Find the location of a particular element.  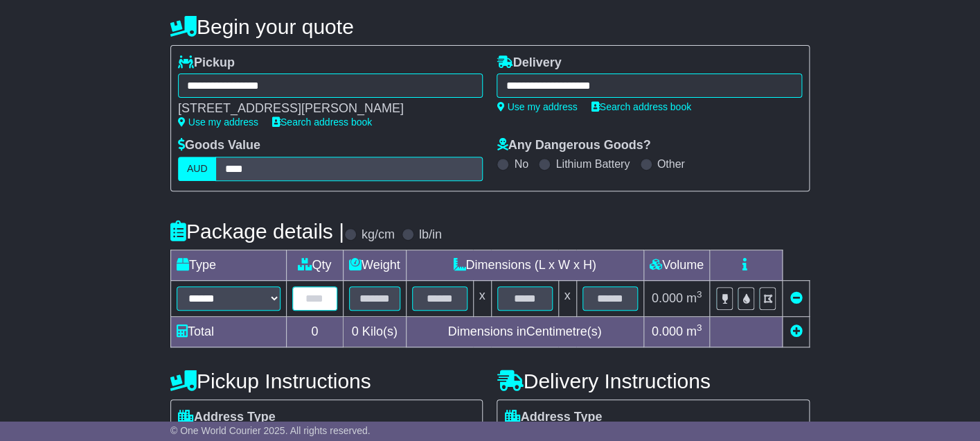

td: Qty is located at coordinates (315, 266).